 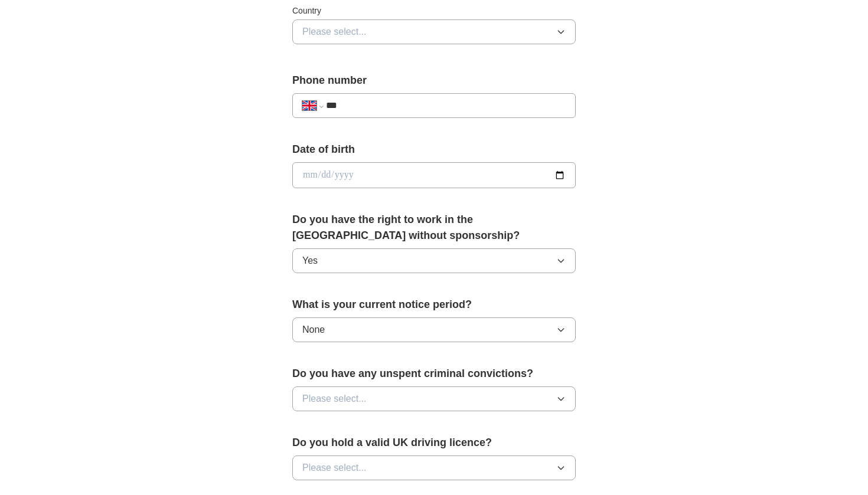 I want to click on label: Phone number, so click(x=434, y=80).